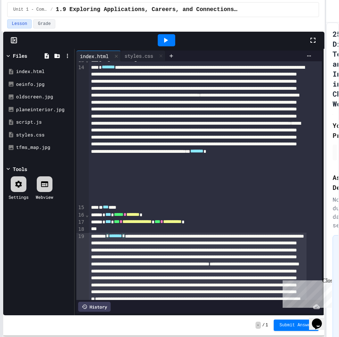  Describe the element at coordinates (296, 325) in the screenshot. I see `button: Submit Answer` at that location.